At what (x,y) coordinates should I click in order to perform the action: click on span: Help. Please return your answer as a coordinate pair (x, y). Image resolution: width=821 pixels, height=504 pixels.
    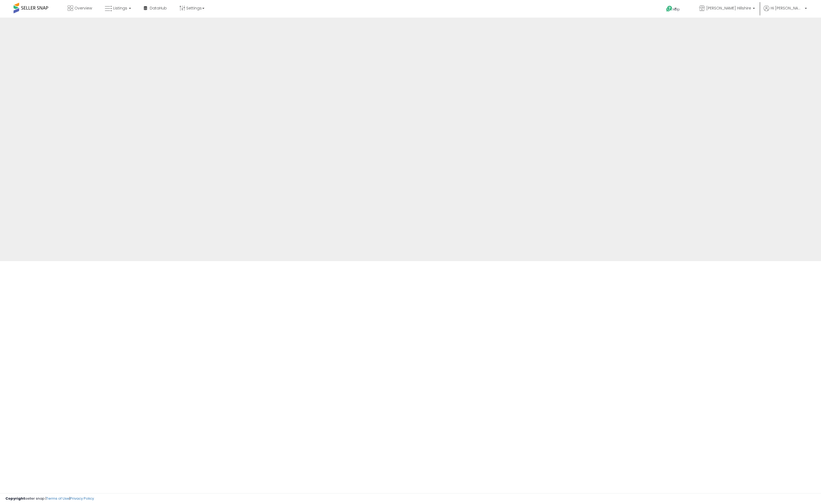
    Looking at the image, I should click on (676, 9).